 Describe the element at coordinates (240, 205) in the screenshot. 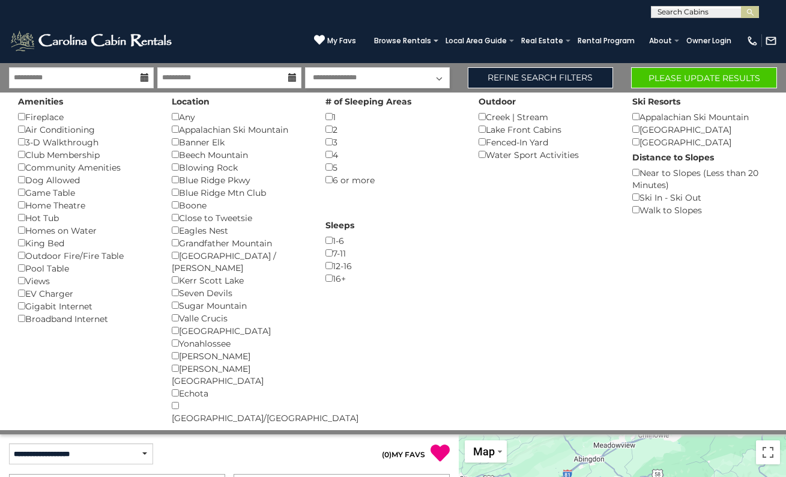

I see `div: Boone` at that location.